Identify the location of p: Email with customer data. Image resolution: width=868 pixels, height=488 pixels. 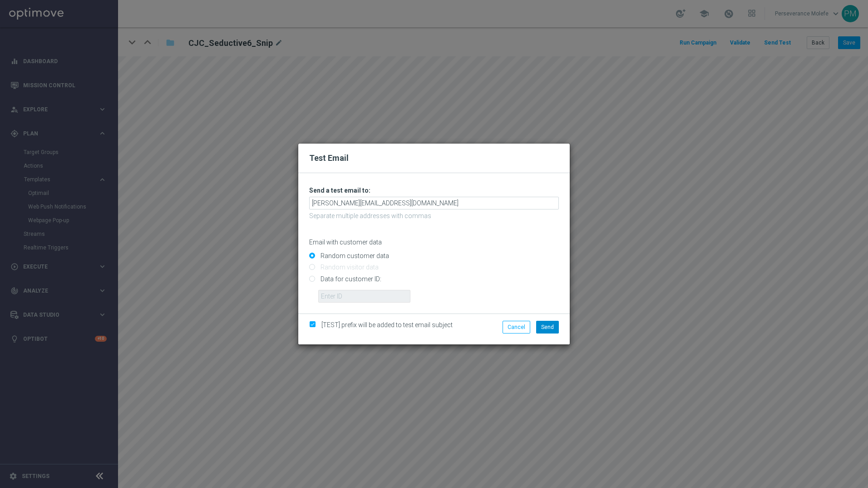
(434, 242).